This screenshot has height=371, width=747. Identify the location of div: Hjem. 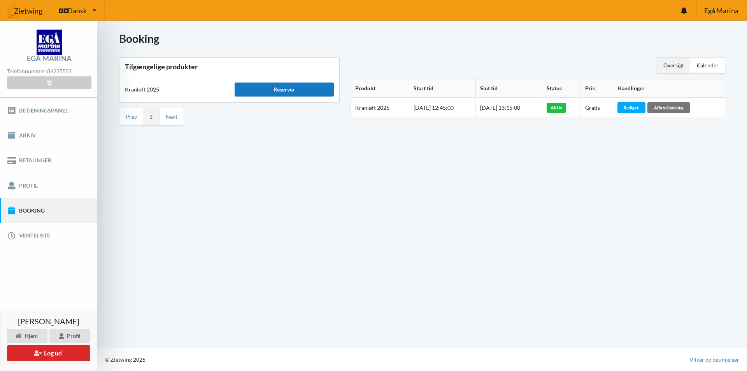
(27, 336).